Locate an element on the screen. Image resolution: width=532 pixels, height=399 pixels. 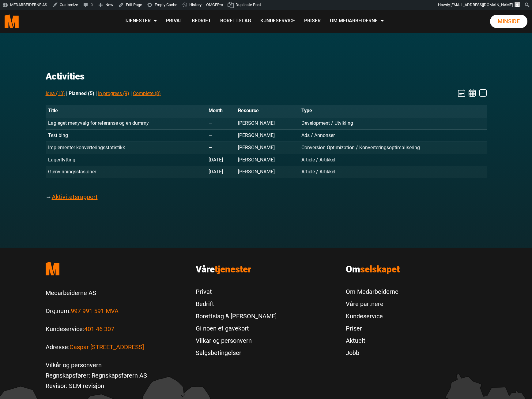
span: Revisor: SLM revisjon is located at coordinates (74, 386).